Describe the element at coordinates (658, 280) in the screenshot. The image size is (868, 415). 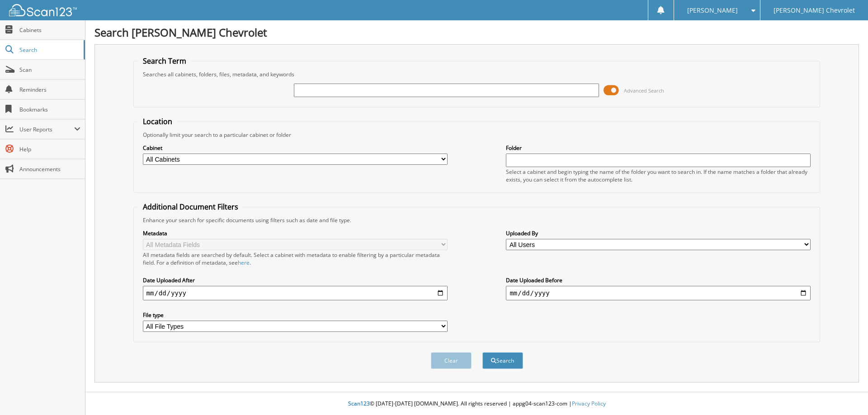
I see `label: Date Uploaded Before` at that location.